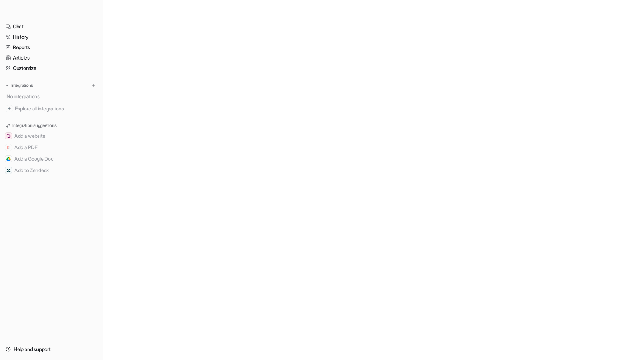 The height and width of the screenshot is (360, 644). Describe the element at coordinates (51, 349) in the screenshot. I see `a: Help and support` at that location.